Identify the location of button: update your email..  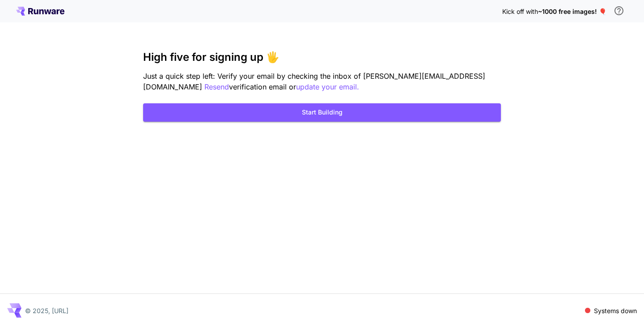
(327, 87).